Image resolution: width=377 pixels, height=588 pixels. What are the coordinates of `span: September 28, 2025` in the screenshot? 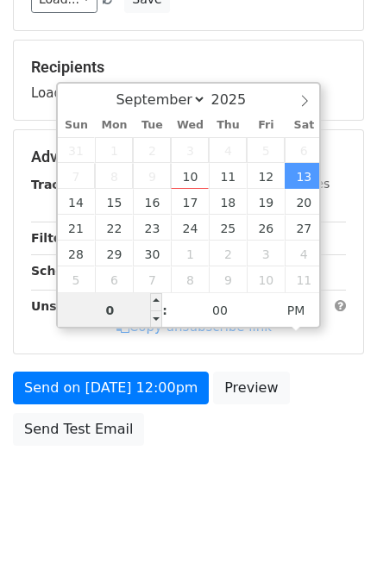 It's located at (77, 254).